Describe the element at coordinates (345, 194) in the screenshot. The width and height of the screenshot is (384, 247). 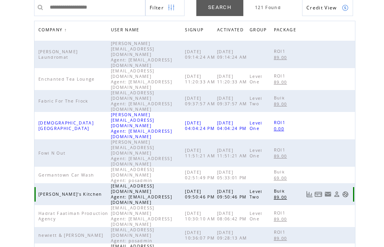
I see `a: Support` at that location.